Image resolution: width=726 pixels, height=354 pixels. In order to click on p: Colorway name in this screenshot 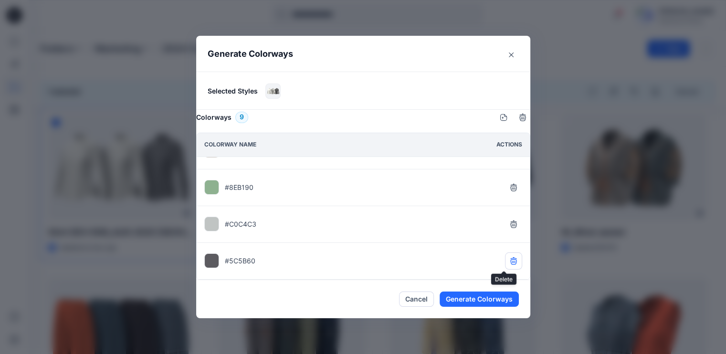, I will do `click(230, 145)`.